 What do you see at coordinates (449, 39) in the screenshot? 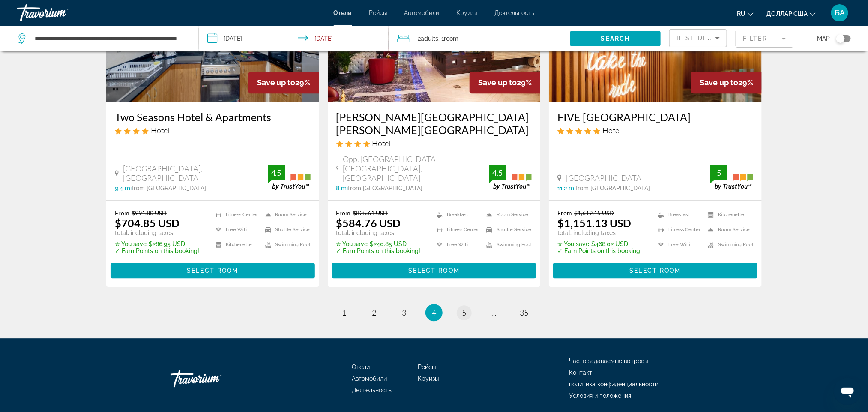
I see `span: , 1` at bounding box center [449, 39].